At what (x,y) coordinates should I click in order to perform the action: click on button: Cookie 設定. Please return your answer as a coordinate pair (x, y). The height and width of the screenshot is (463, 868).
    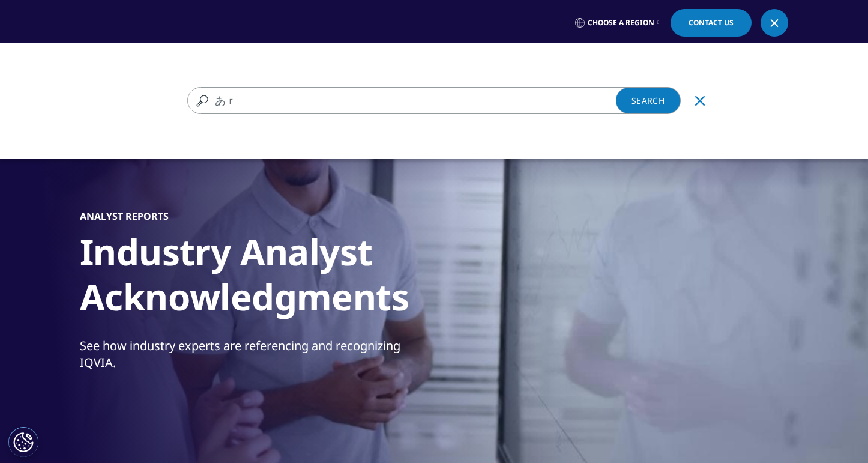
    Looking at the image, I should click on (23, 441).